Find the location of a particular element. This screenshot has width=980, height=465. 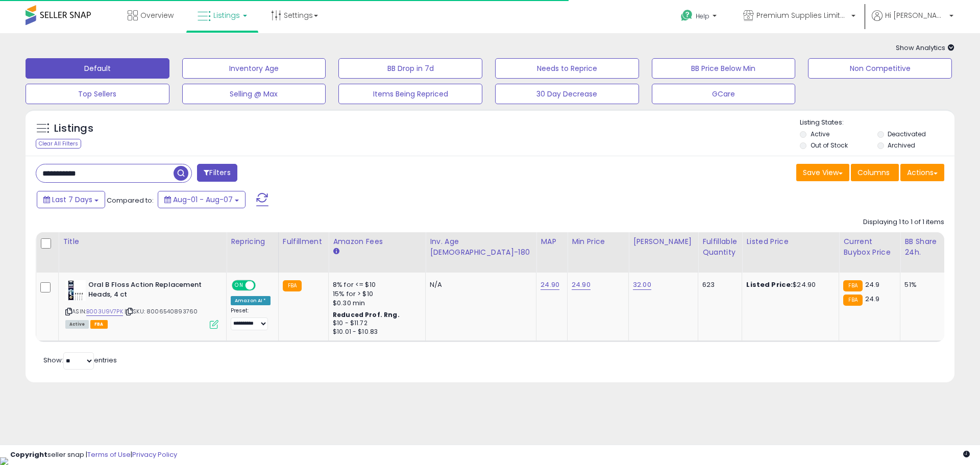

a: 32.00 is located at coordinates (642, 285).